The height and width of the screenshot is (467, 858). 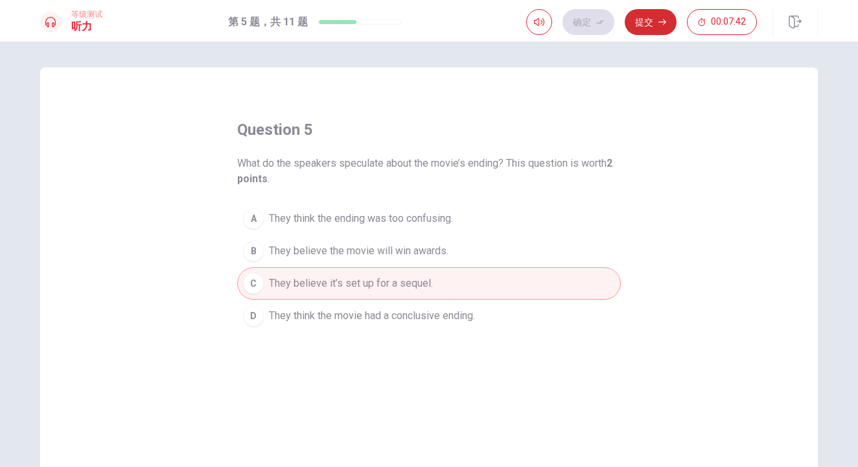 I want to click on button: AThey think the ending was too confusing., so click(x=429, y=218).